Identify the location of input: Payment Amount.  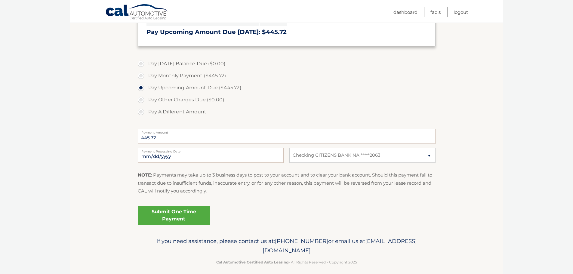
(287, 136).